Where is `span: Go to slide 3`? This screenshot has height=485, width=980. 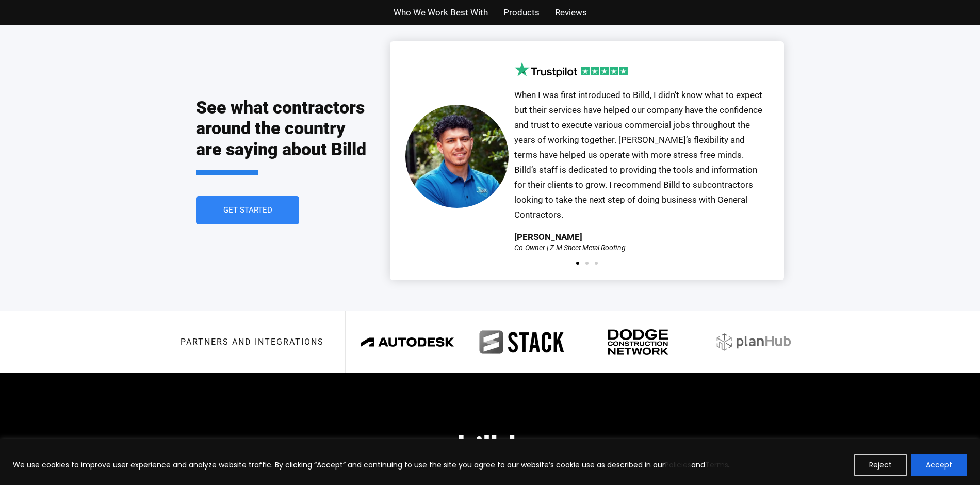
span: Go to slide 3 is located at coordinates (596, 263).